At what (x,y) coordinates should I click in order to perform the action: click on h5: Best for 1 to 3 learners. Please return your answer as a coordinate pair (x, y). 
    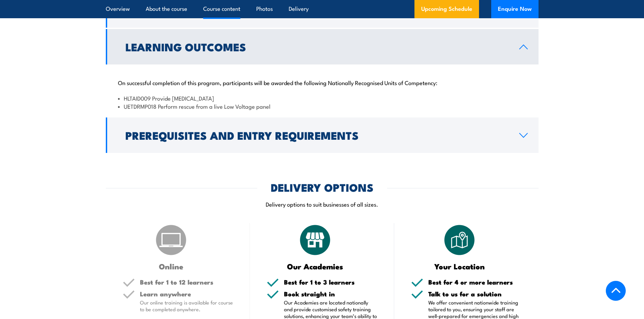
    Looking at the image, I should click on (331, 282).